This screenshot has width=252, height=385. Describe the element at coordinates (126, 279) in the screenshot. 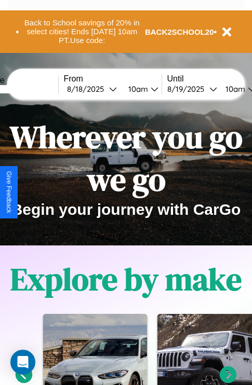

I see `h1: Explore by make` at that location.